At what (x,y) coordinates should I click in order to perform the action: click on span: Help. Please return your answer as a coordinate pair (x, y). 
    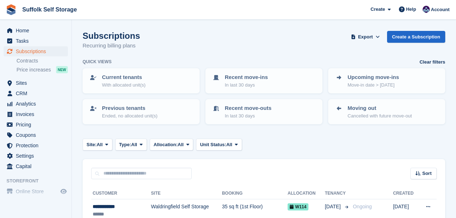
    Looking at the image, I should click on (411, 9).